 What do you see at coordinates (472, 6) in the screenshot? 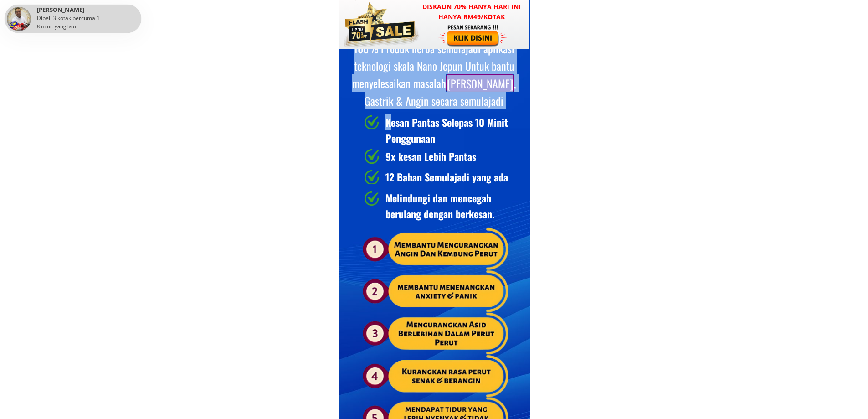
I see `font: Diskaun 70% hanya hari ini` at bounding box center [472, 6].